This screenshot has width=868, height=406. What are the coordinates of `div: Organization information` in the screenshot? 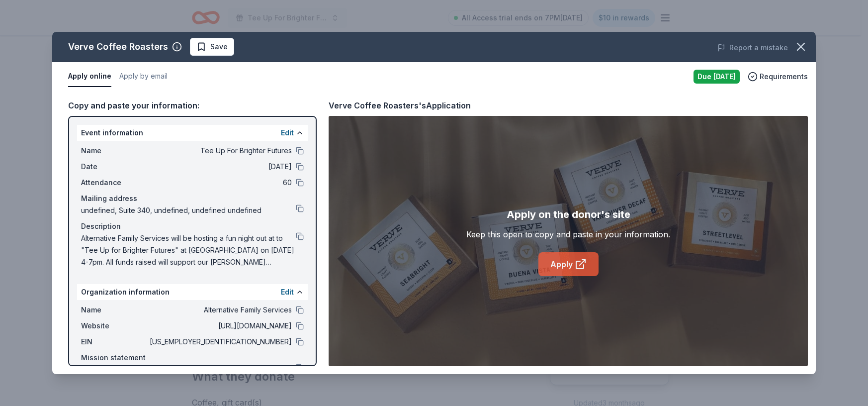 It's located at (192, 292).